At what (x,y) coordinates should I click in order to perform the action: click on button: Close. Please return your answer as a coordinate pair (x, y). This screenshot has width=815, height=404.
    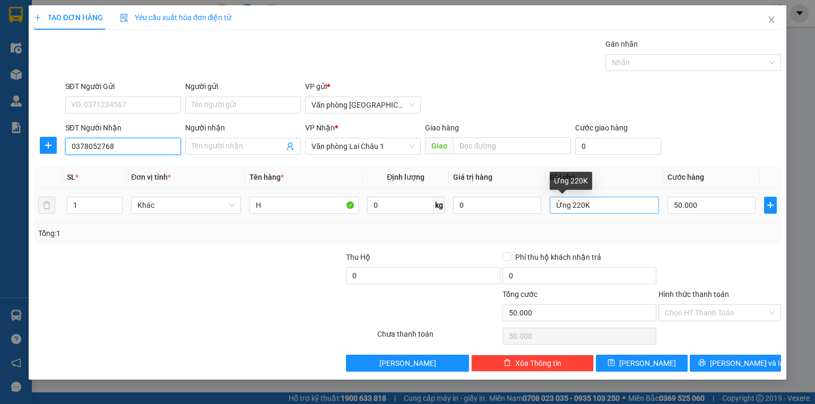
    Looking at the image, I should click on (772, 20).